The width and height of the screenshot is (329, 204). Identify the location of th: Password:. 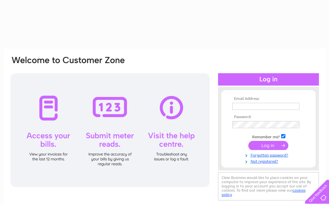
(269, 117).